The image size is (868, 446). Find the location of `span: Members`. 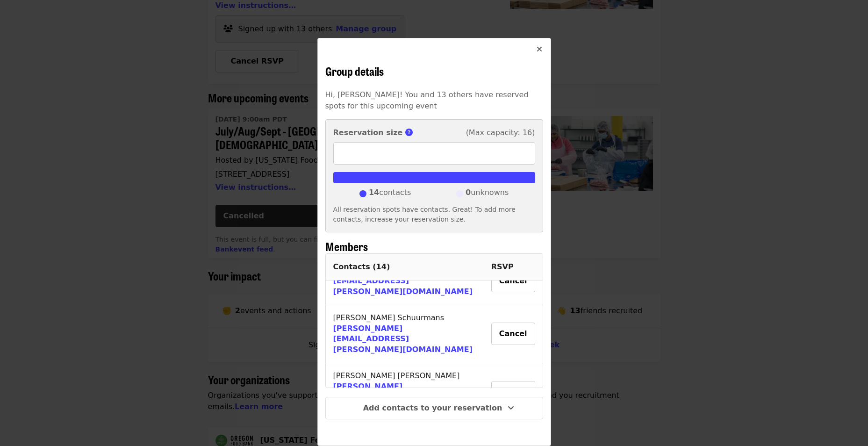

span: Members is located at coordinates (346, 246).